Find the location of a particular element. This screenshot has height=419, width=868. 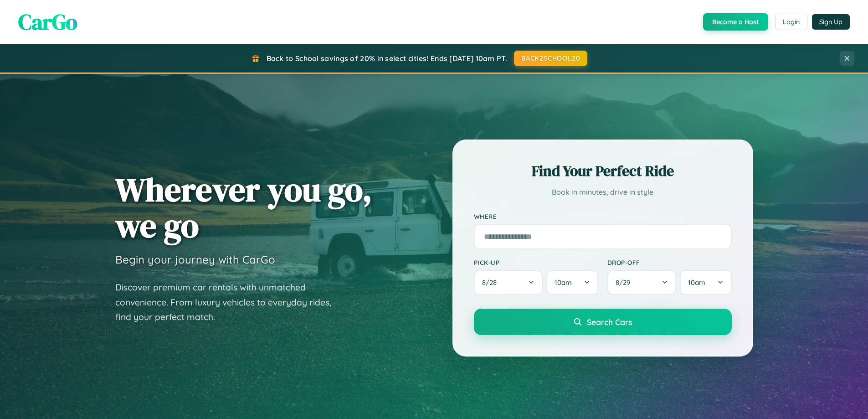

span: 8 / 29 is located at coordinates (626, 282).